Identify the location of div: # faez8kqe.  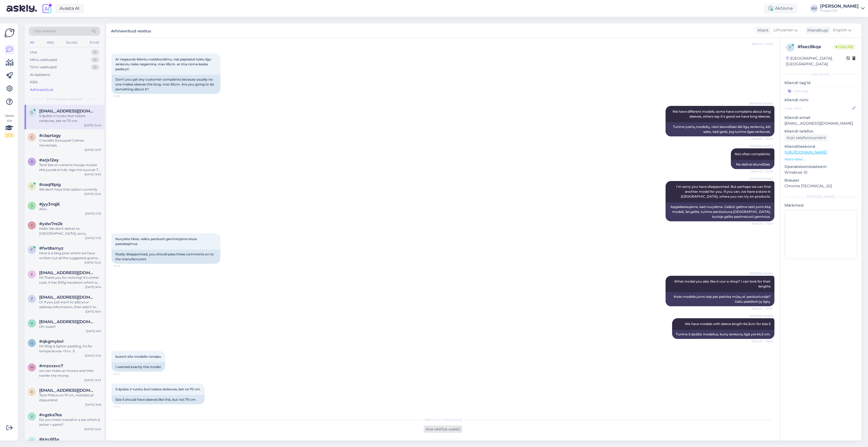
(816, 47).